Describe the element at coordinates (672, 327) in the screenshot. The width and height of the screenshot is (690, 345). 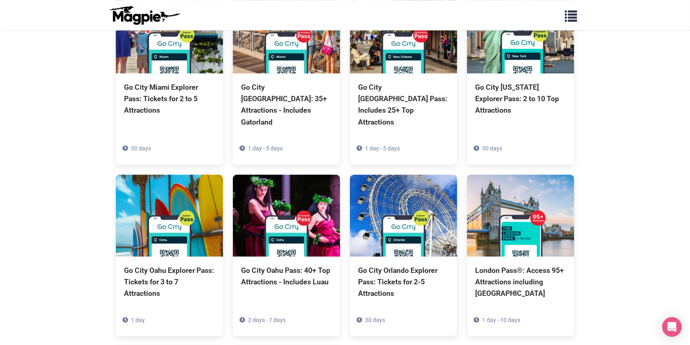
I see `div: Open Intercom Messenger` at that location.